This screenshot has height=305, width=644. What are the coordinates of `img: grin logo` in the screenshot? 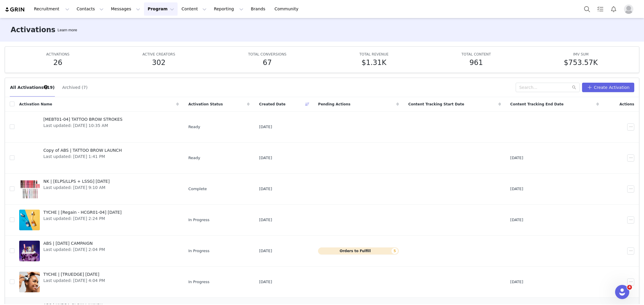 It's located at (15, 9).